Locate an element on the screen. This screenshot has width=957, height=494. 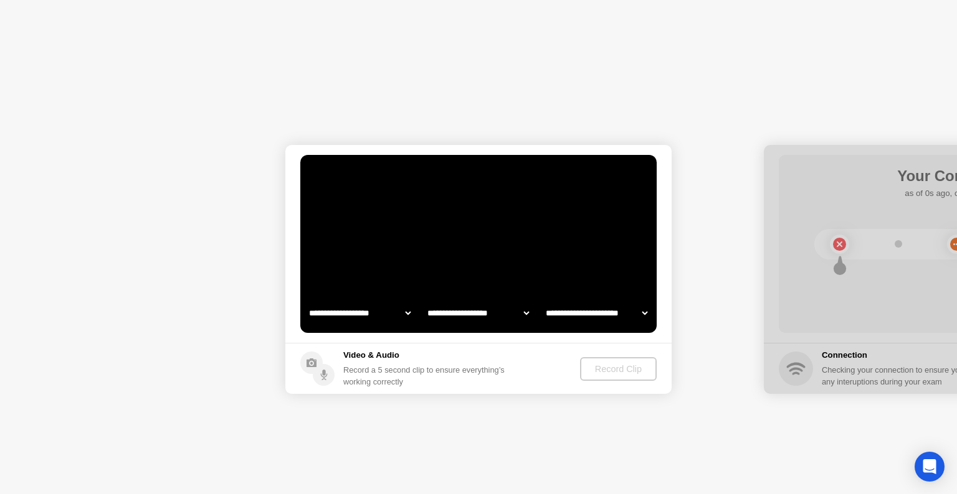
div: Record a 5 second clip to ensure everything’s working correctly is located at coordinates (426, 376).